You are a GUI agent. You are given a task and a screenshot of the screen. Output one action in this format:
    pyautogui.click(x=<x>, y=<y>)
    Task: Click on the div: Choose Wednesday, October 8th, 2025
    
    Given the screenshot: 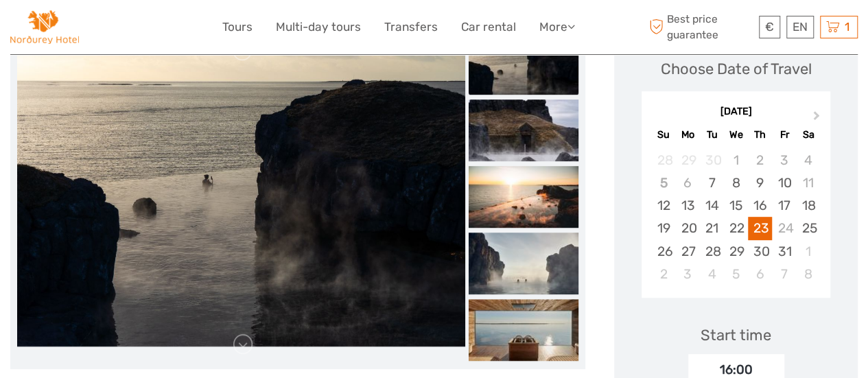 What is the action you would take?
    pyautogui.click(x=735, y=182)
    